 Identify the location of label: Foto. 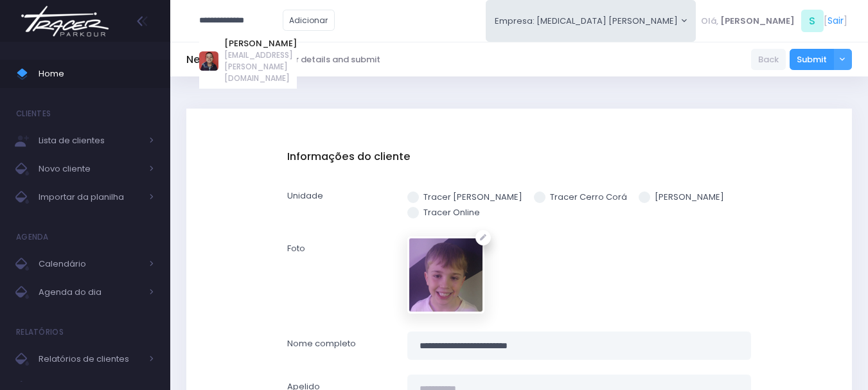
(340, 277).